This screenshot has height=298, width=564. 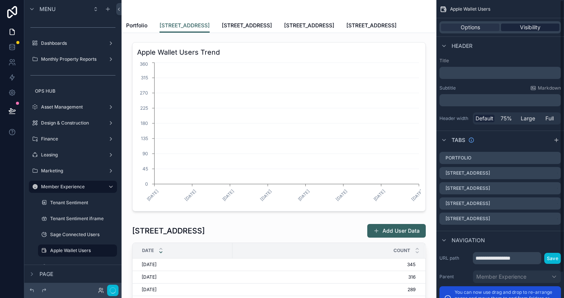 What do you see at coordinates (73, 155) in the screenshot?
I see `label: Leasing` at bounding box center [73, 155].